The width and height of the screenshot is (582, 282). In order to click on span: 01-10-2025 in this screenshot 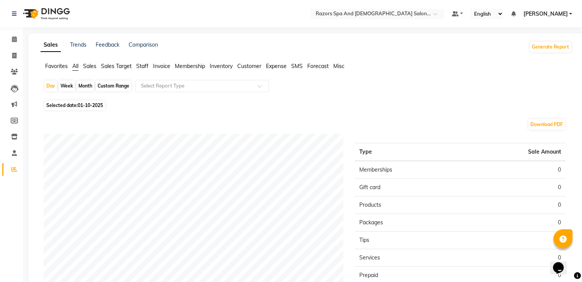, I will do `click(90, 105)`.